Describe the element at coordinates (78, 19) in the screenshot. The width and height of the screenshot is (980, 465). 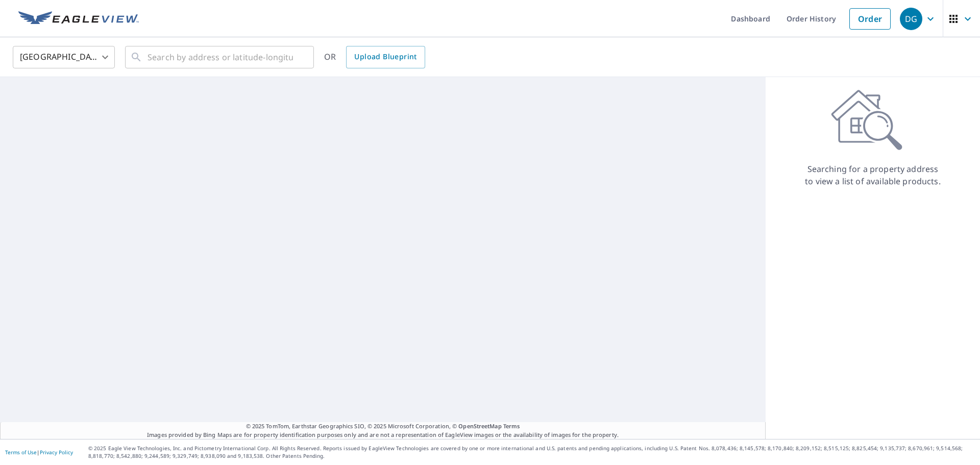
I see `img: EV Logo` at that location.